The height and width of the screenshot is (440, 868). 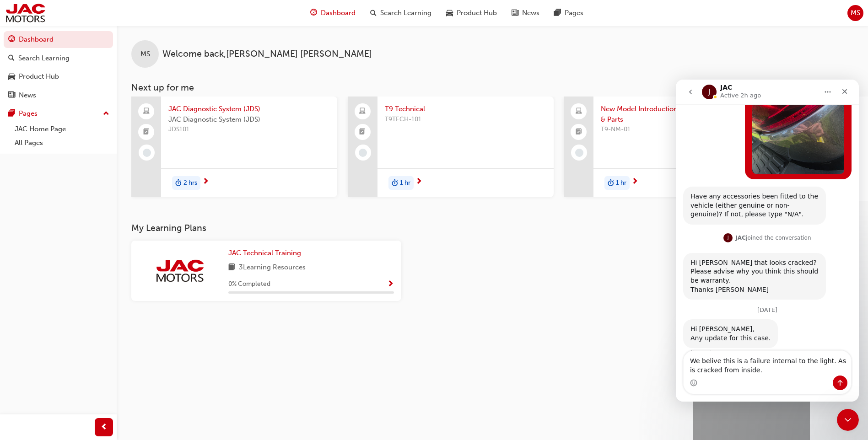 I want to click on span: News, so click(x=531, y=13).